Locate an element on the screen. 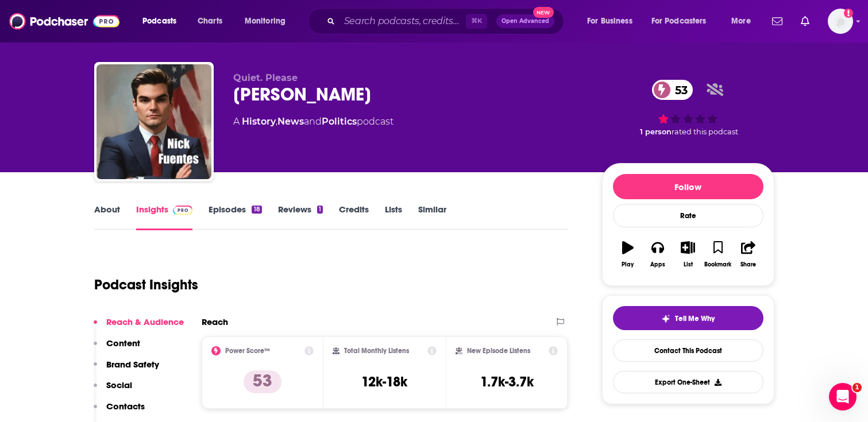 The width and height of the screenshot is (868, 422). button: tell me why sparkleTell Me Why is located at coordinates (688, 318).